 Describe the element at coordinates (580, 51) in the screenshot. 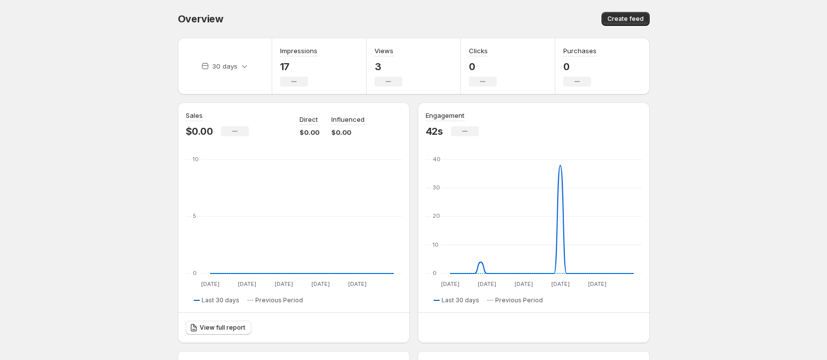

I see `h3: Purchases` at that location.